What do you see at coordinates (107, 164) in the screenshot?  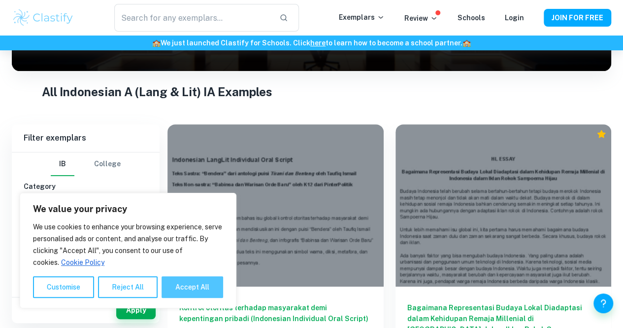 I see `button: College` at bounding box center [107, 164].